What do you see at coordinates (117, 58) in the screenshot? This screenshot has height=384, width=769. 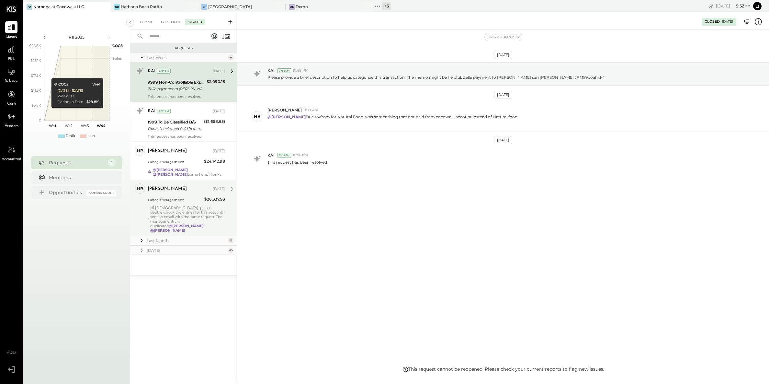 I see `text: Sales` at bounding box center [117, 58].